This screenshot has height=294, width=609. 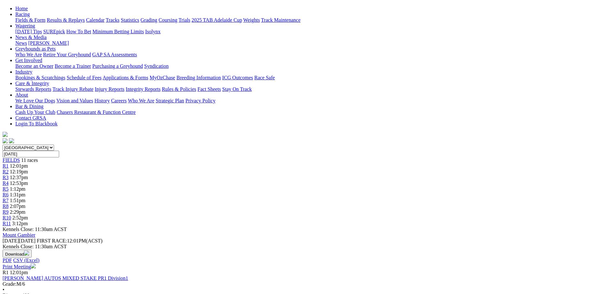 What do you see at coordinates (79, 31) in the screenshot?
I see `a: How To Bet` at bounding box center [79, 31].